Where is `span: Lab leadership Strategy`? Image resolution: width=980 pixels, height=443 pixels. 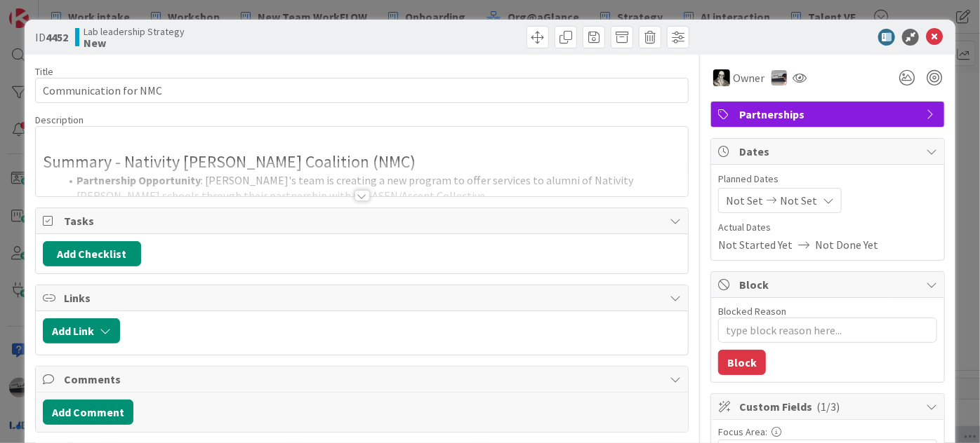 span: Lab leadership Strategy is located at coordinates (134, 32).